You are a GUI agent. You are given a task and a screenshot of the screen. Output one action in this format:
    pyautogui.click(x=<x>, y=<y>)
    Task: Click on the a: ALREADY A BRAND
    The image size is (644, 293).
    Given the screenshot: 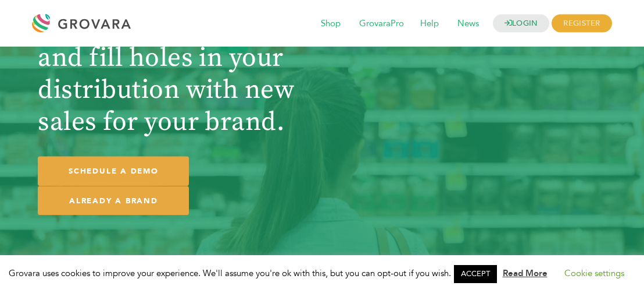 What is the action you would take?
    pyautogui.click(x=113, y=200)
    